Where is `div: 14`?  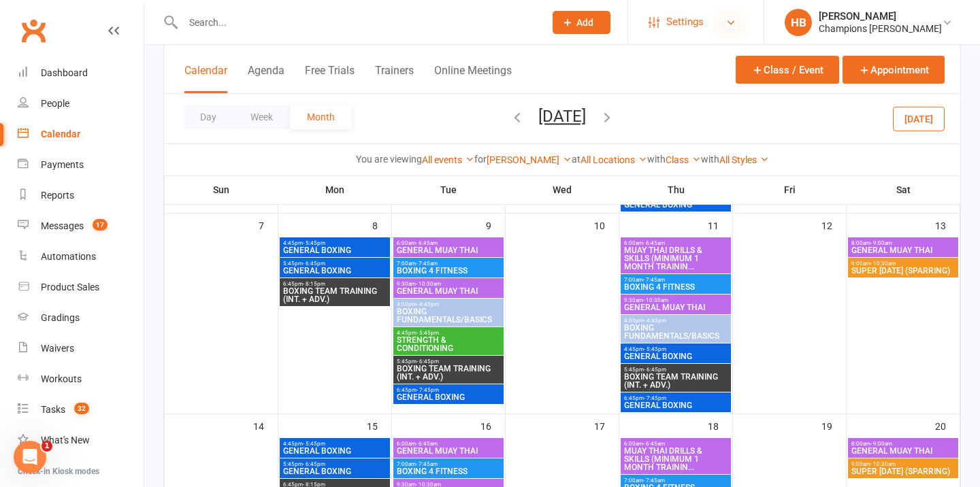
div: 14 is located at coordinates (265, 425).